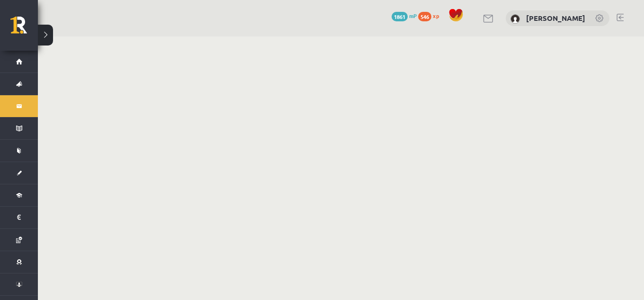  Describe the element at coordinates (431, 16) in the screenshot. I see `a: 546 xp` at that location.